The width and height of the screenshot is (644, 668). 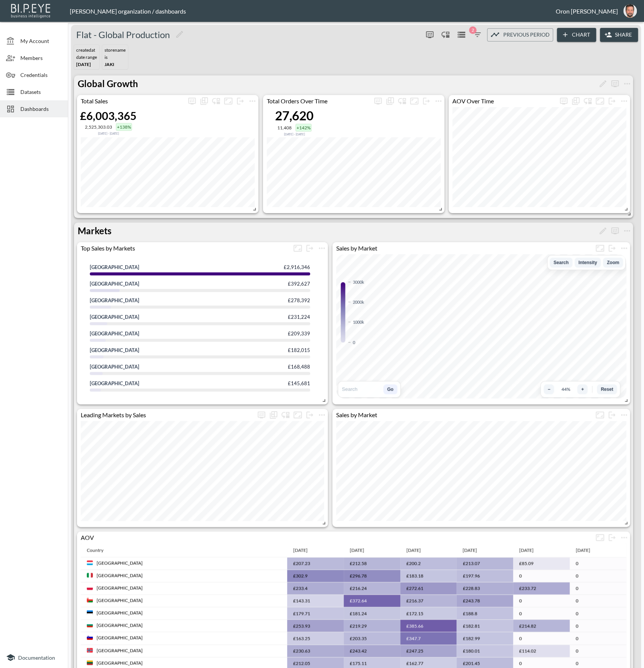 I want to click on div: £2,916,346, so click(x=297, y=267).